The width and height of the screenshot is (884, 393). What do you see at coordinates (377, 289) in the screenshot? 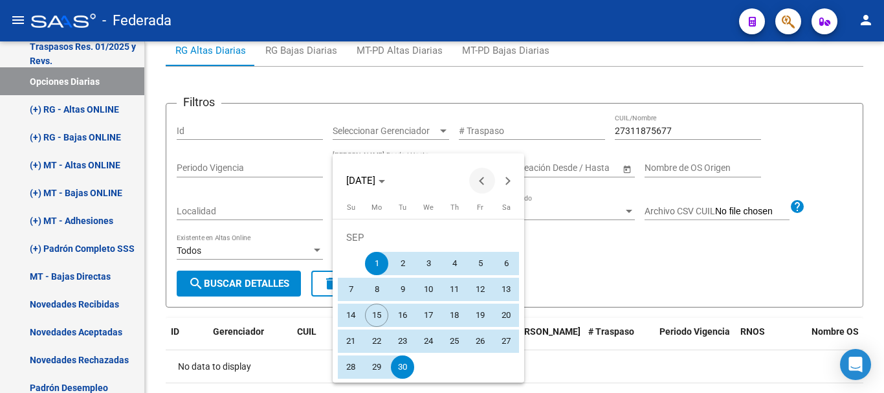
I see `button: September 8, 2025` at bounding box center [377, 289].